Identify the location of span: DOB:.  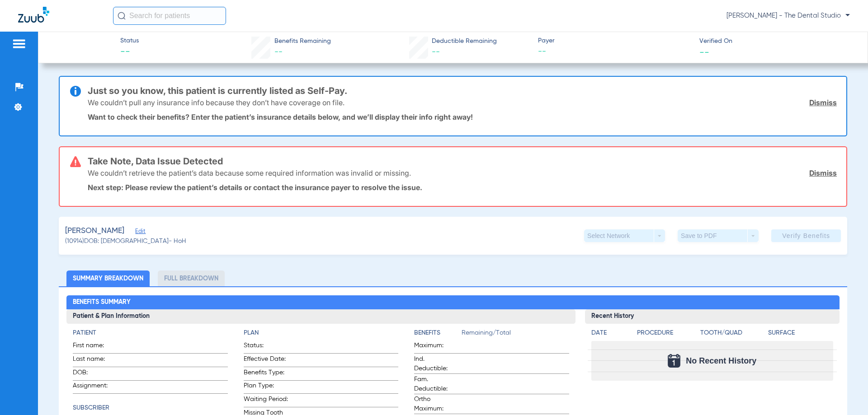
(95, 374).